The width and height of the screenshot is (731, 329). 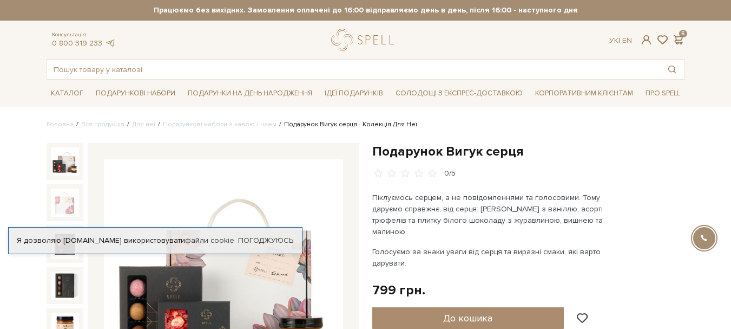 What do you see at coordinates (672, 69) in the screenshot?
I see `button: Пошук товару у каталозі` at bounding box center [672, 69].